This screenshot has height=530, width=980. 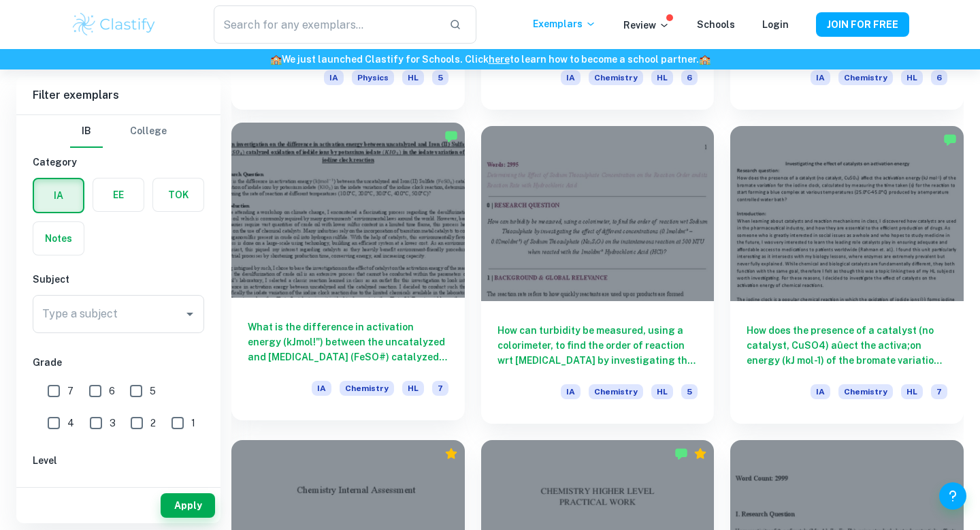 I want to click on a: Login, so click(x=775, y=24).